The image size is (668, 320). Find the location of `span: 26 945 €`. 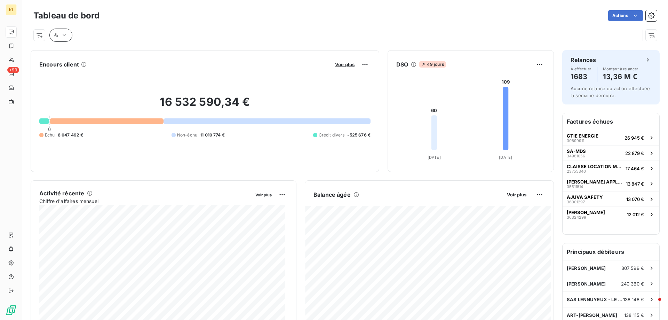

span: 26 945 € is located at coordinates (634, 138).